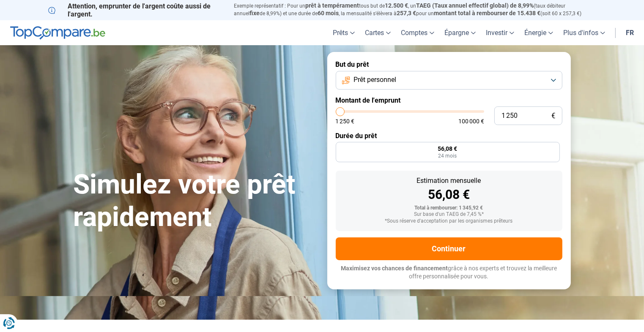  What do you see at coordinates (136, 10) in the screenshot?
I see `p: Attention, emprunter de l'argent coûte aussi de l'argent.` at bounding box center [136, 10].